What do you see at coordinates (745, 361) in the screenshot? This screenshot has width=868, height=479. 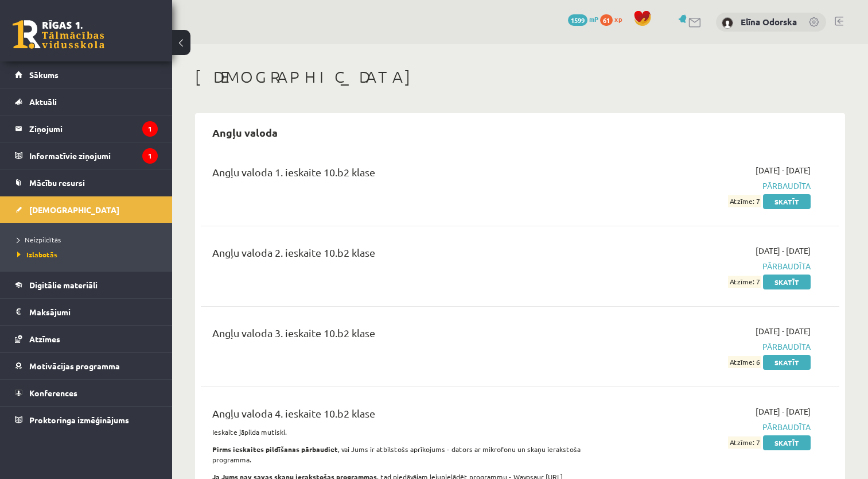 I see `span: Atzīme: 6` at bounding box center [745, 361].